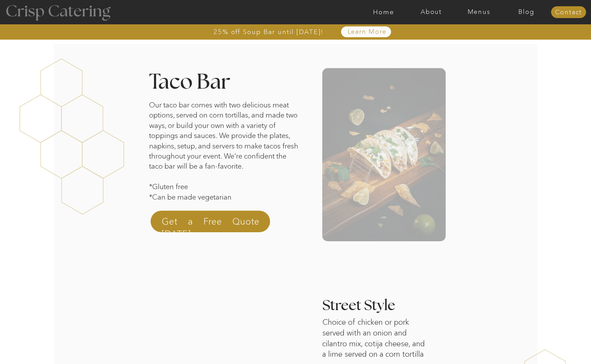  I want to click on a: Learn More, so click(367, 32).